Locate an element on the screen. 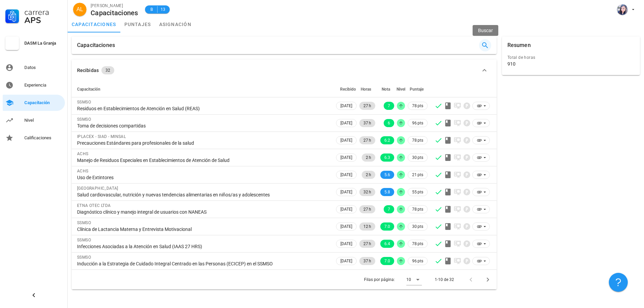 The image size is (644, 308). th: Capacitación is located at coordinates (203, 89).